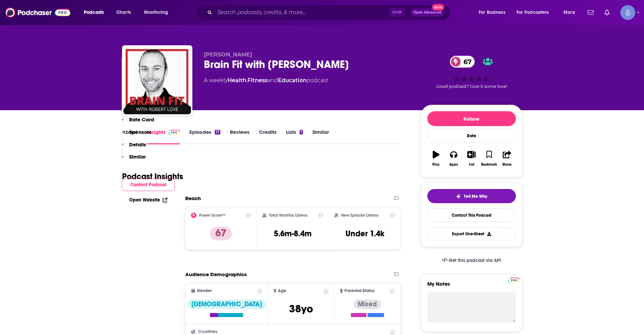 Image resolution: width=644 pixels, height=335 pixels. I want to click on div: A weekly podcast, so click(266, 80).